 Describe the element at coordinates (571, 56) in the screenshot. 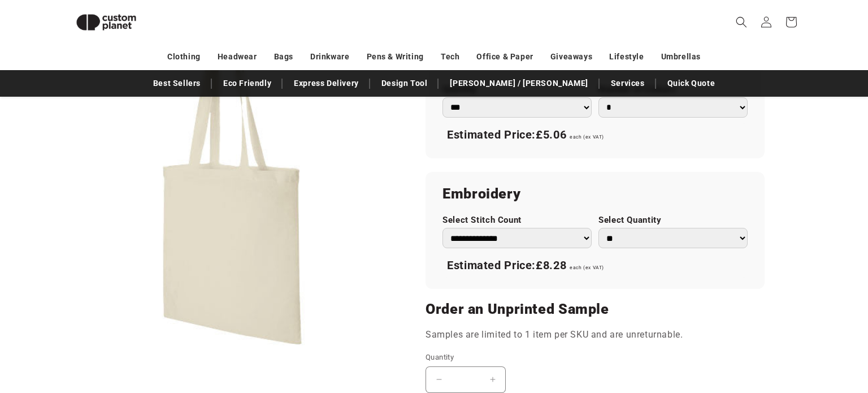

I see `a: Giveaways` at that location.